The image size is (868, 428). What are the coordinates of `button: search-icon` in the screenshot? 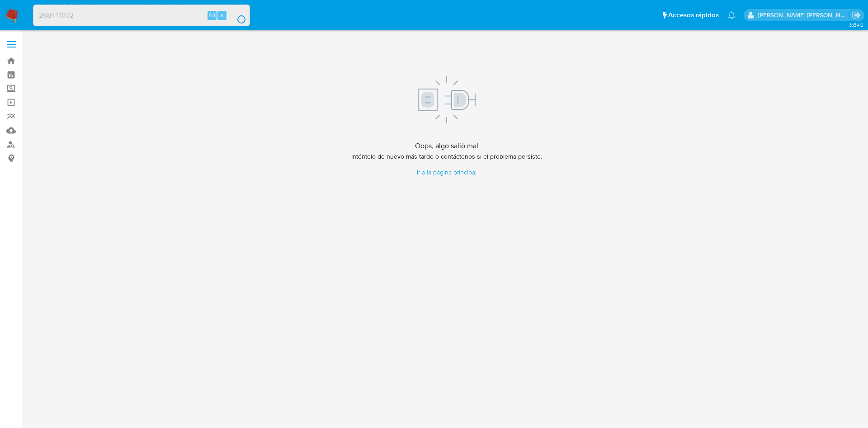 It's located at (237, 16).